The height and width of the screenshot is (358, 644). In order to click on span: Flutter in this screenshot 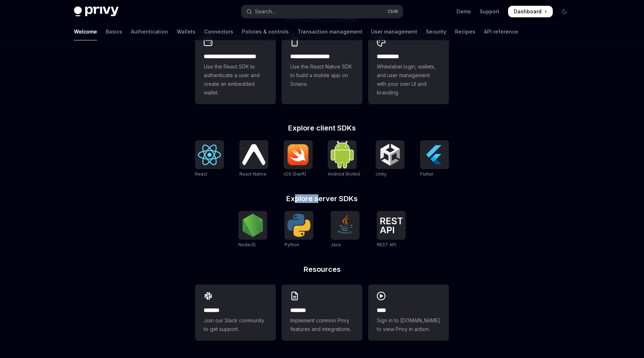, I will do `click(426, 174)`.